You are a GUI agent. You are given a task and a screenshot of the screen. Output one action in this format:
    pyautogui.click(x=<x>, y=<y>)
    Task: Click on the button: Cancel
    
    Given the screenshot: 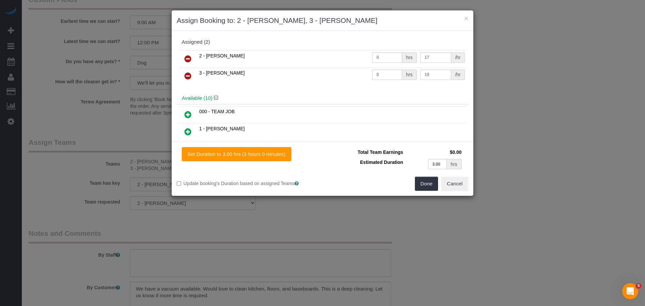 What is the action you would take?
    pyautogui.click(x=455, y=184)
    